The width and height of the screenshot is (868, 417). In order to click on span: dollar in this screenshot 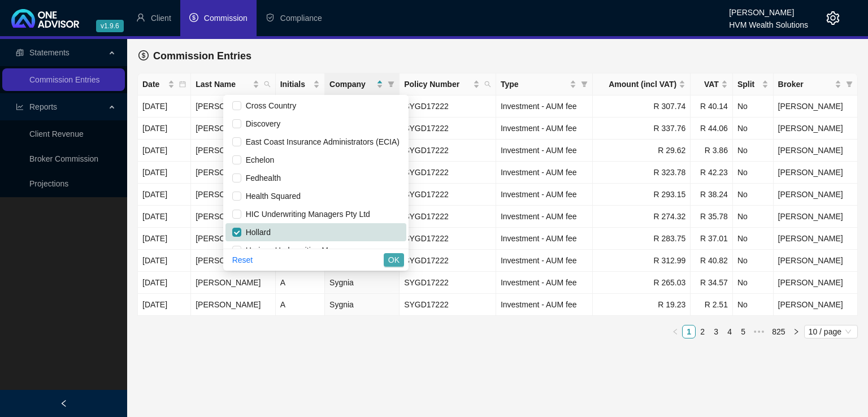, I will do `click(143, 56)`.